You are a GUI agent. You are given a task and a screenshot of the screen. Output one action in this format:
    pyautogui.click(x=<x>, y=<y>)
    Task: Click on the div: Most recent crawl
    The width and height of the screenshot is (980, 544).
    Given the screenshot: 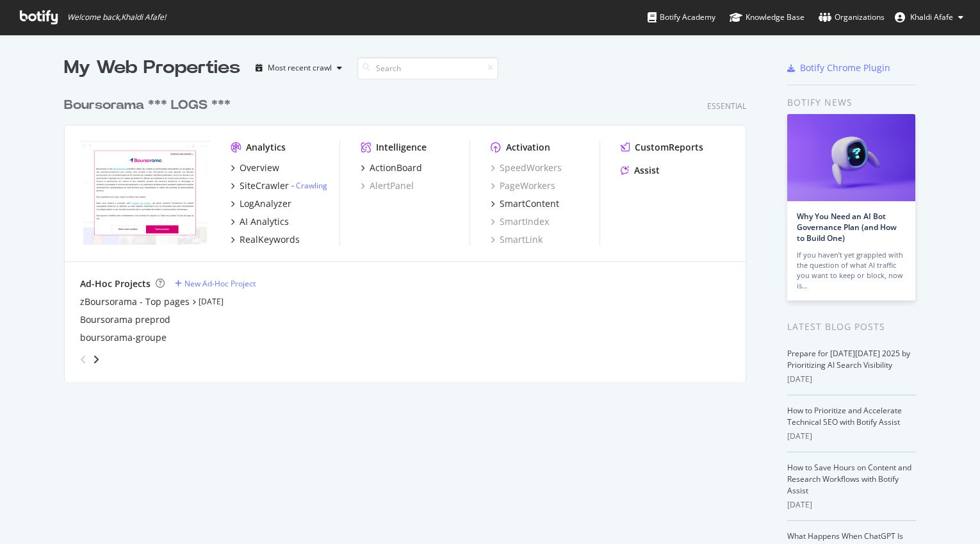 What is the action you would take?
    pyautogui.click(x=300, y=68)
    